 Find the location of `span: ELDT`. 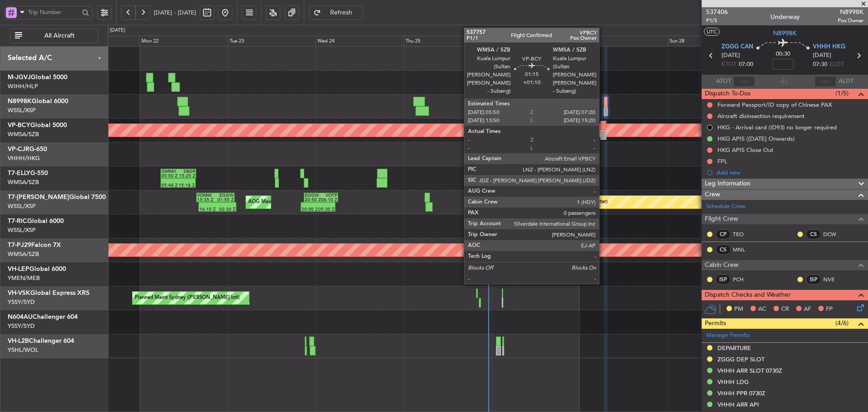

span: ELDT is located at coordinates (837, 64).